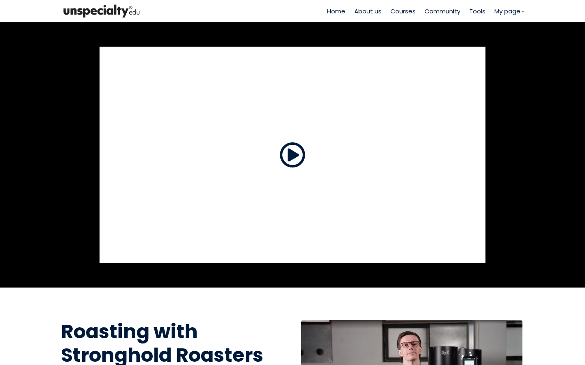 Image resolution: width=585 pixels, height=365 pixels. What do you see at coordinates (367, 11) in the screenshot?
I see `span: About us` at bounding box center [367, 11].